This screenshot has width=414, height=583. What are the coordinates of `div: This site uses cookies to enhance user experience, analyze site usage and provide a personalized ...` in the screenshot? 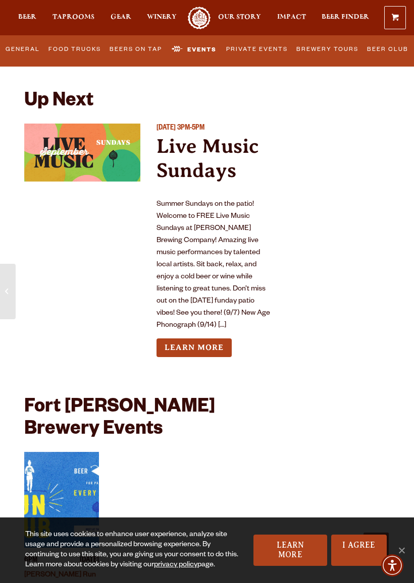 It's located at (134, 550).